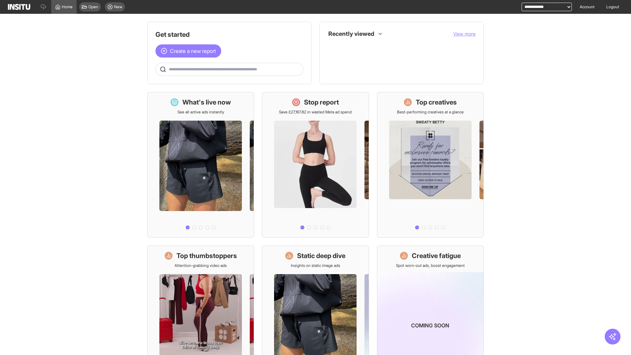 Image resolution: width=631 pixels, height=355 pixels. I want to click on a: Top creativesBest-performing creatives at a glance, so click(431, 165).